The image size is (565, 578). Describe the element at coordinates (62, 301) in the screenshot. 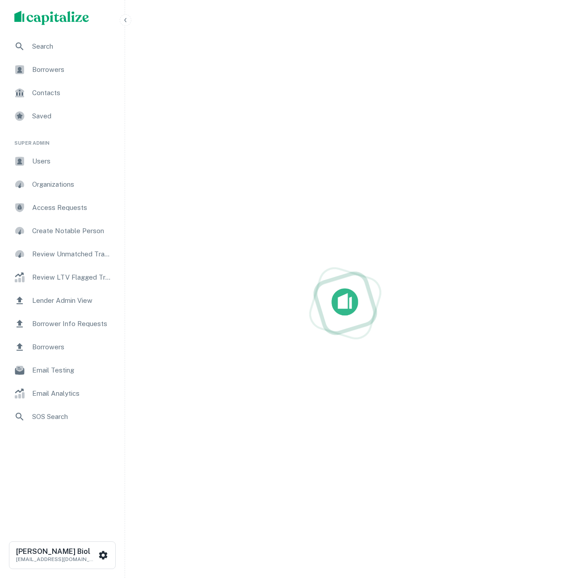

I see `div: Lender Admin View` at that location.